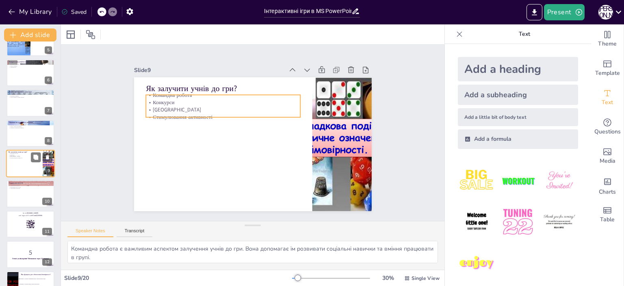 The height and width of the screenshot is (286, 624). I want to click on div: Add a table, so click(608, 215).